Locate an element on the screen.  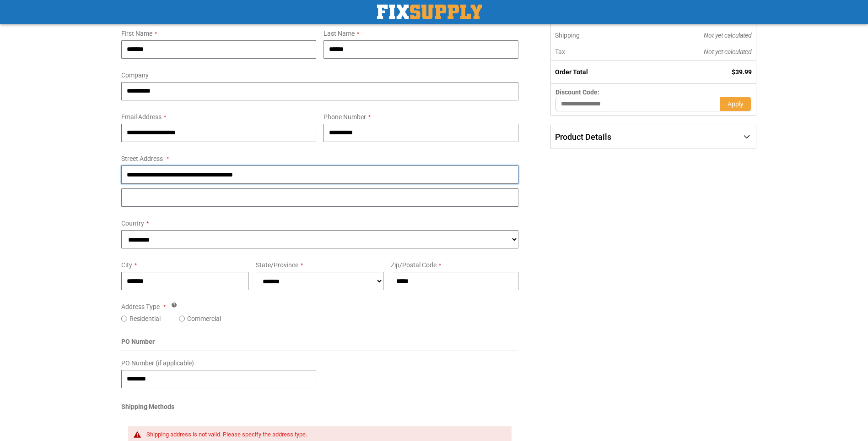
span: Address Type is located at coordinates (141, 307).